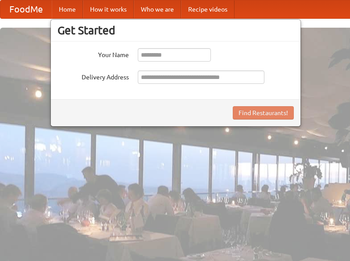 Image resolution: width=350 pixels, height=261 pixels. What do you see at coordinates (93, 76) in the screenshot?
I see `label: Delivery Address` at bounding box center [93, 76].